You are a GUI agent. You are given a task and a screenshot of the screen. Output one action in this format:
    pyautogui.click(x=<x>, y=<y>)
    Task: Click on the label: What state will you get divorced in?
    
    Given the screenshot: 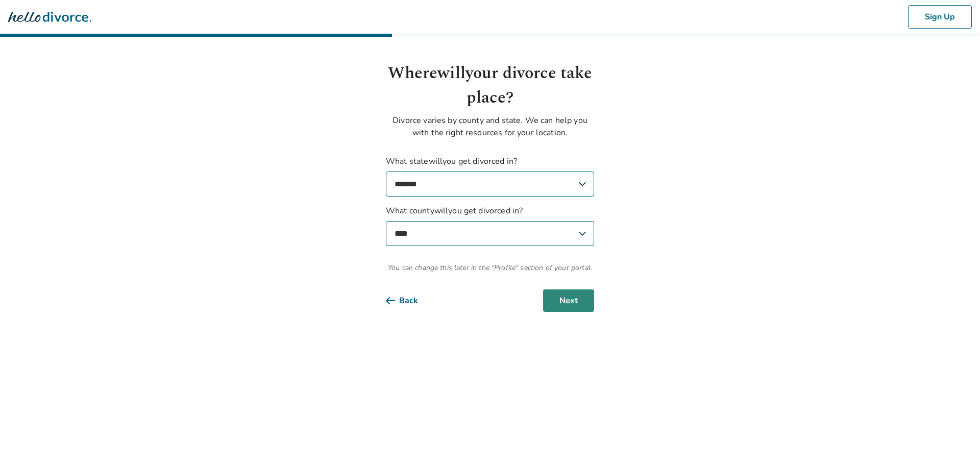 What is the action you would take?
    pyautogui.click(x=490, y=176)
    